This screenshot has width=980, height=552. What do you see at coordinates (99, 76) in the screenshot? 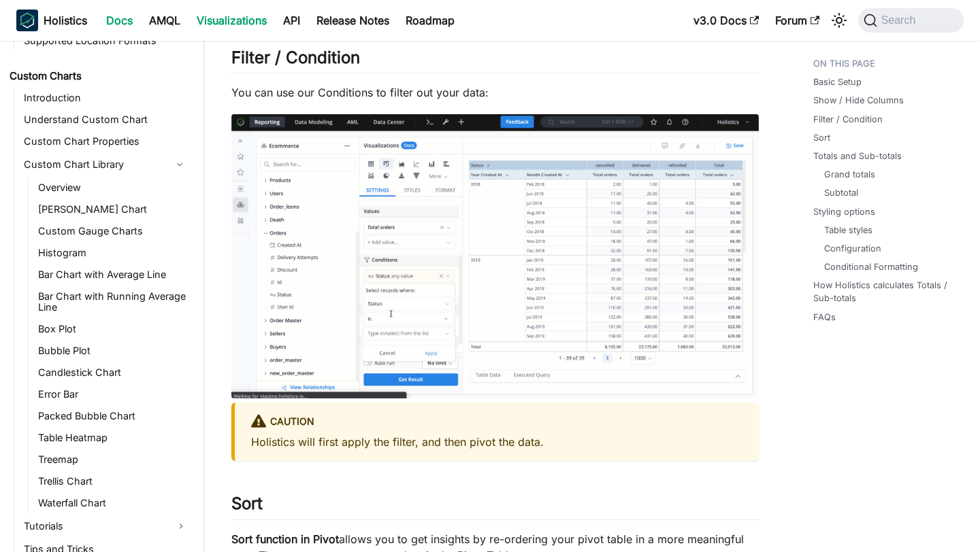
I see `a: Custom Charts` at bounding box center [99, 76].